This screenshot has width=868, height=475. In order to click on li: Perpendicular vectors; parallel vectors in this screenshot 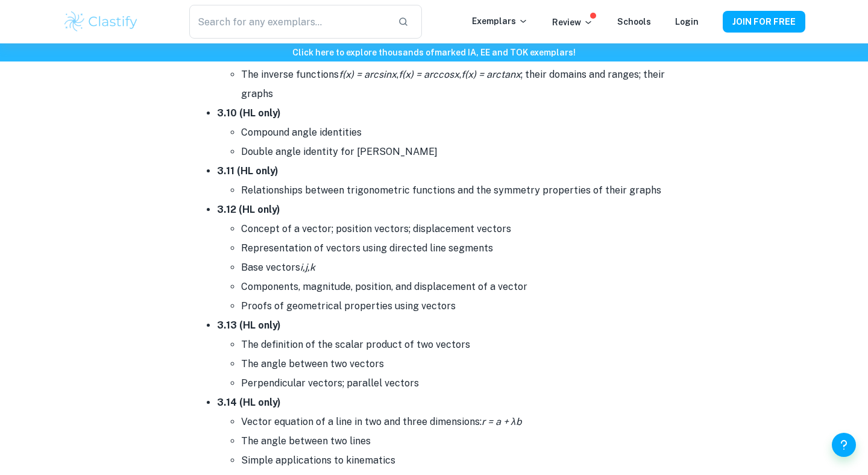, I will do `click(458, 383)`.